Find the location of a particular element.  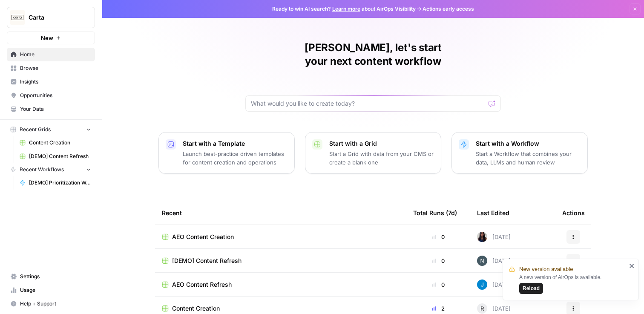

img: Carta Logo is located at coordinates (18, 18).